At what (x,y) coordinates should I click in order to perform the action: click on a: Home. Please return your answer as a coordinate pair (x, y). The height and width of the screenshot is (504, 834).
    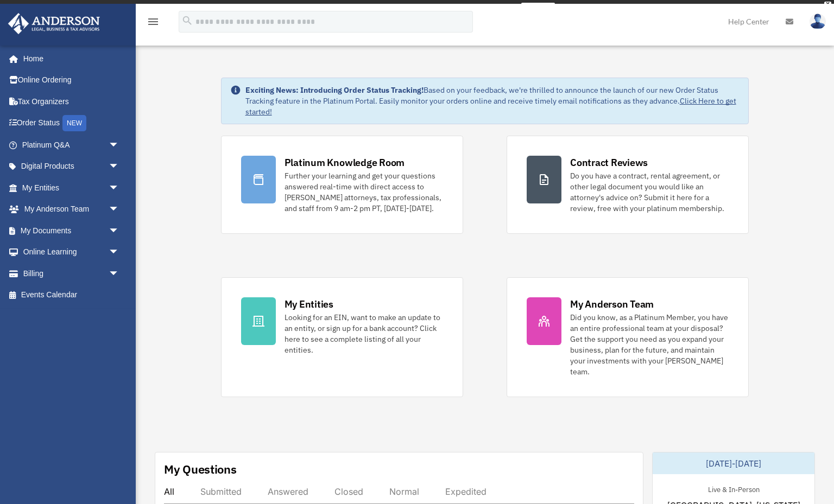
    Looking at the image, I should click on (69, 59).